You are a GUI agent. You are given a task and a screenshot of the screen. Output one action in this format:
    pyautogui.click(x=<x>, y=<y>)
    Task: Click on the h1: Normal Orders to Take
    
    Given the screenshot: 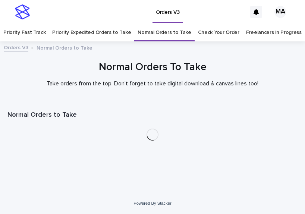 What is the action you would take?
    pyautogui.click(x=152, y=115)
    